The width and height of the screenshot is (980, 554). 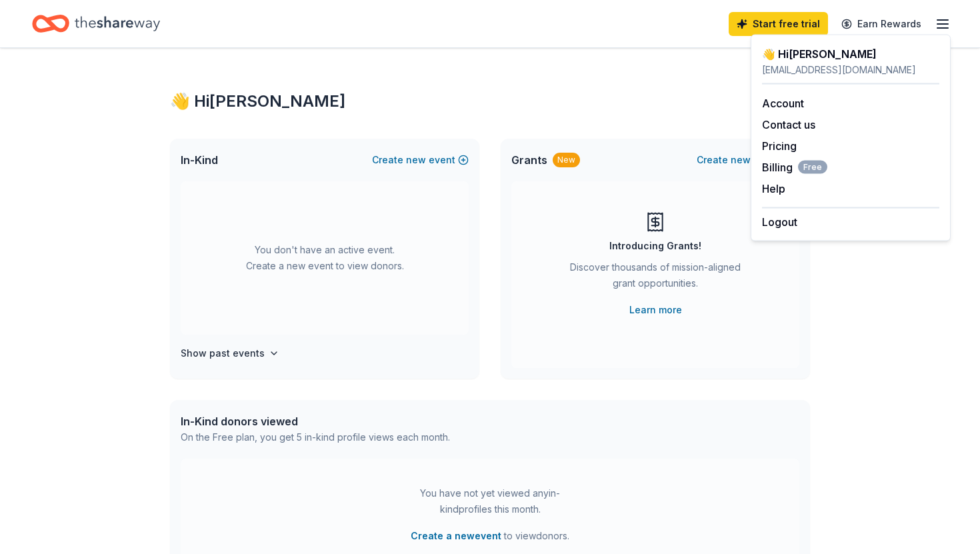 What do you see at coordinates (795, 167) in the screenshot?
I see `button: BillingFree` at bounding box center [795, 167].